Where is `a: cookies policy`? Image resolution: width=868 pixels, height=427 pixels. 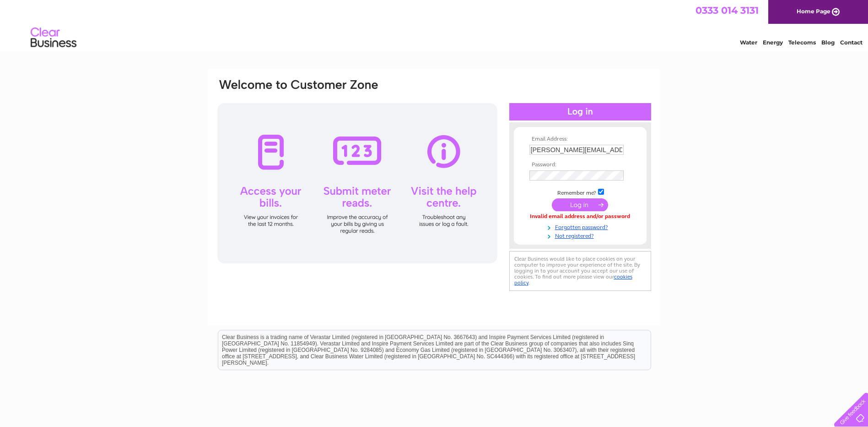
a: cookies policy is located at coordinates (573, 279).